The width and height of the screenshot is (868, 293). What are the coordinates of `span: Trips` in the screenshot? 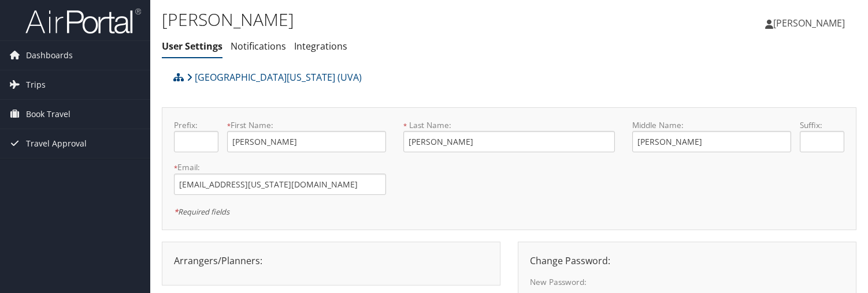 It's located at (35, 85).